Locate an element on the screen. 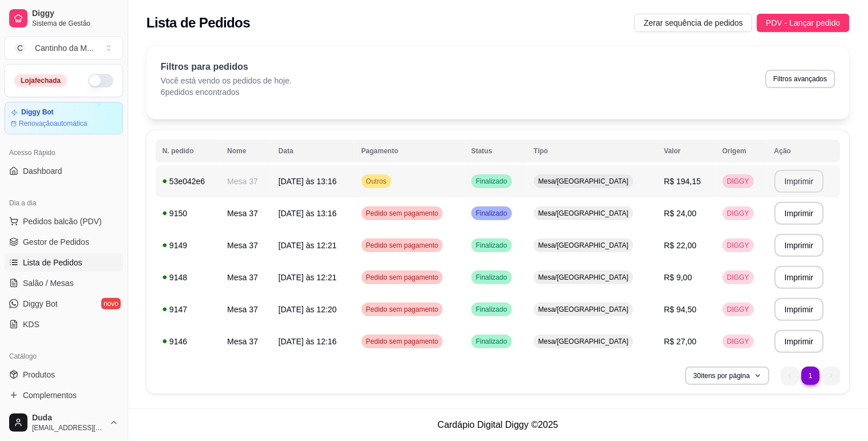 The height and width of the screenshot is (441, 868). div: 9149 is located at coordinates (188, 245).